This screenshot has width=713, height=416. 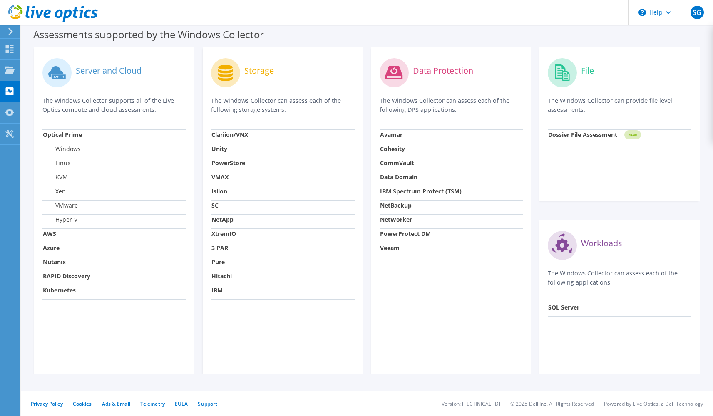 I want to click on label: Storage, so click(x=259, y=71).